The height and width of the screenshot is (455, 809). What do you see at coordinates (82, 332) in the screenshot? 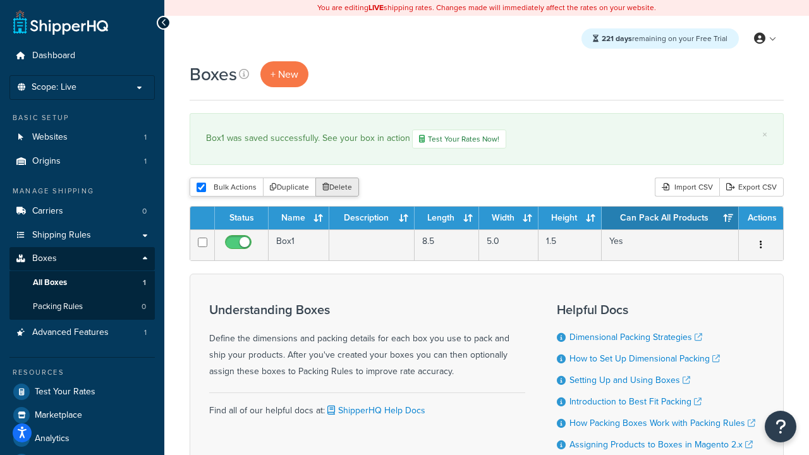
I see `li: Advanced Features` at bounding box center [82, 332].